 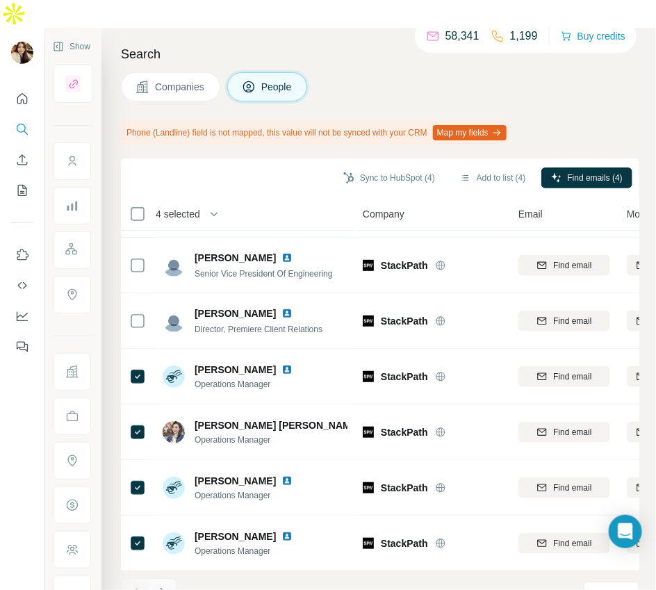 What do you see at coordinates (380, 54) in the screenshot?
I see `h4: Search` at bounding box center [380, 54].